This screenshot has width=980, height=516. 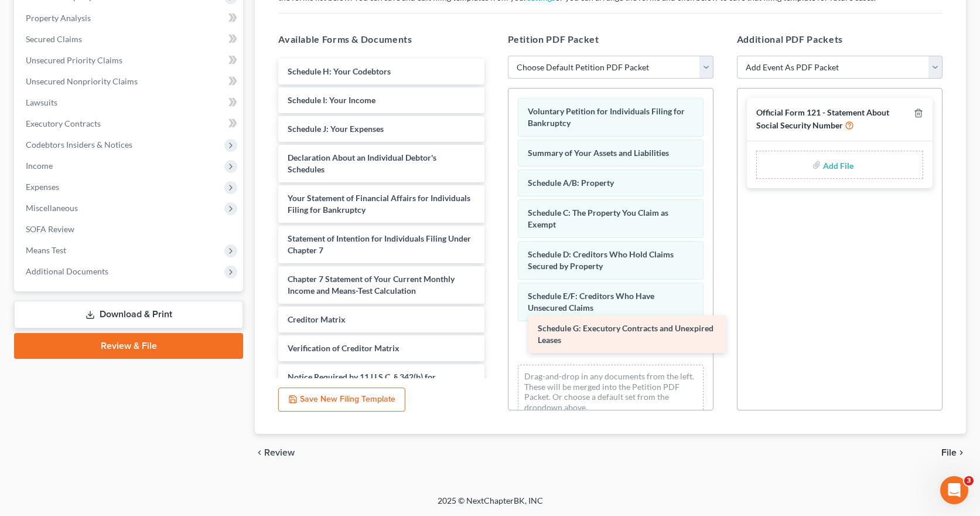 What do you see at coordinates (130, 103) in the screenshot?
I see `a: Lawsuits` at bounding box center [130, 103].